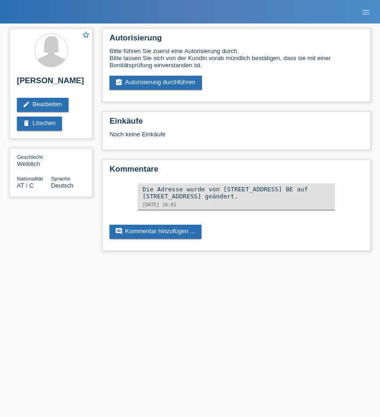 The image size is (380, 417). What do you see at coordinates (39, 124) in the screenshot?
I see `a: deleteLöschen` at bounding box center [39, 124].